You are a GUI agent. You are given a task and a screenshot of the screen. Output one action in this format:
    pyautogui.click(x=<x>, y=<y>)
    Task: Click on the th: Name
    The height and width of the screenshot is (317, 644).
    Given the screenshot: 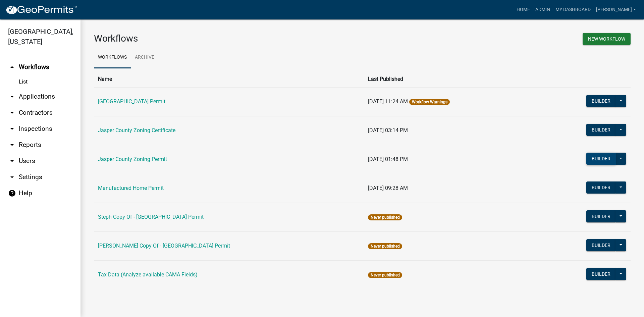 What is the action you would take?
    pyautogui.click(x=229, y=79)
    